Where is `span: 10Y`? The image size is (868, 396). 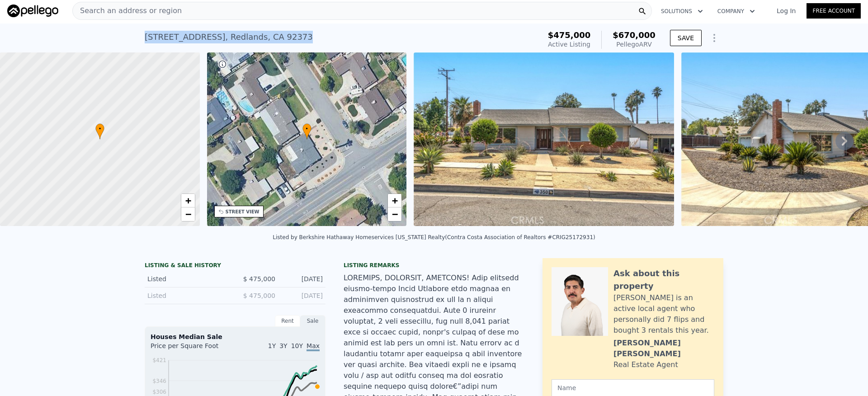 span: 10Y is located at coordinates (297, 346).